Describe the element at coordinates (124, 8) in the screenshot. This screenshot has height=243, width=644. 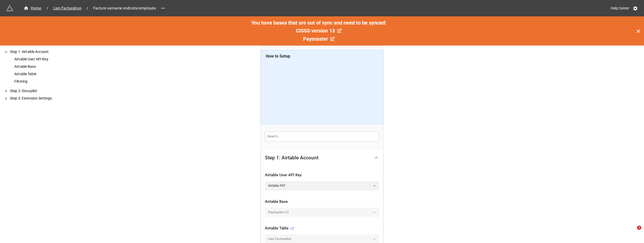
I see `span: Facture semaine endroits/employés` at that location.